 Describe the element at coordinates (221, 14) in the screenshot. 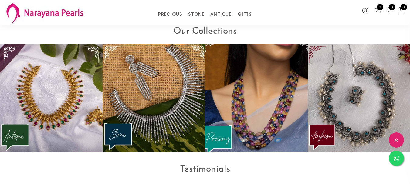

I see `a: ANTIQUE` at that location.